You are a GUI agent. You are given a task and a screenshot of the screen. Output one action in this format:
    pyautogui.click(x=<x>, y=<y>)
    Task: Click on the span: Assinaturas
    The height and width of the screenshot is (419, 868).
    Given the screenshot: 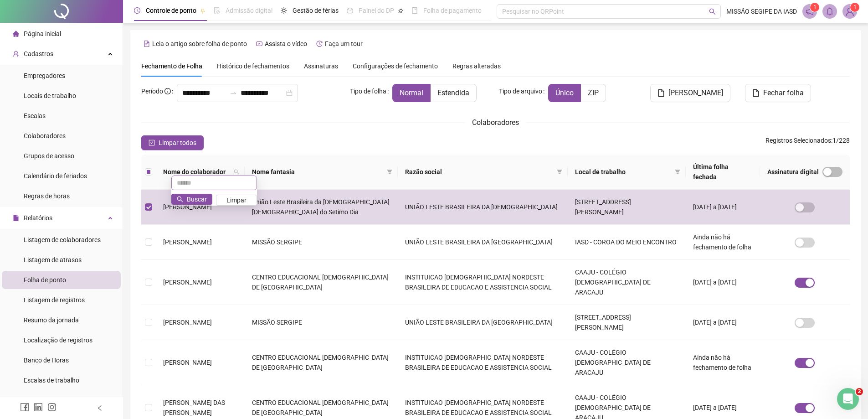 What is the action you would take?
    pyautogui.click(x=320, y=66)
    